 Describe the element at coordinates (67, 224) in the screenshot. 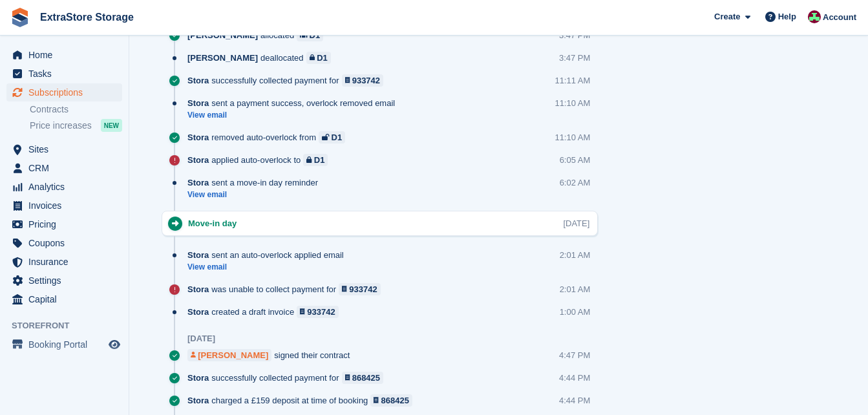

I see `span: Pricing` at that location.